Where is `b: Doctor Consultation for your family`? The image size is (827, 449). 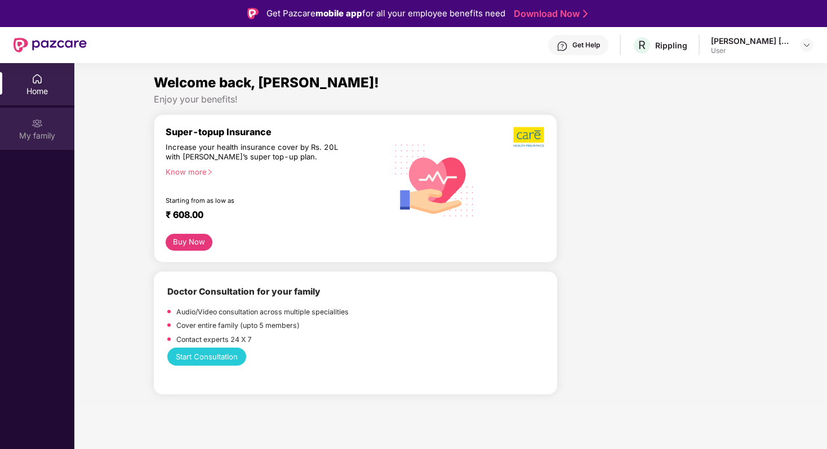
b: Doctor Consultation for your family is located at coordinates (244, 291).